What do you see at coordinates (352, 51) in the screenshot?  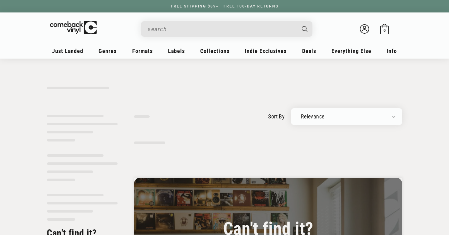 I see `span: Everything Else` at bounding box center [352, 51].